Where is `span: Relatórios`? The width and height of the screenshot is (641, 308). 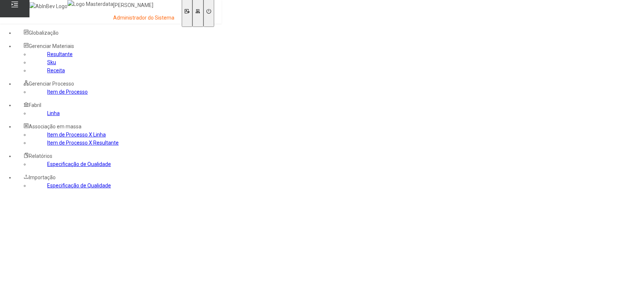
span: Relatórios is located at coordinates (41, 156).